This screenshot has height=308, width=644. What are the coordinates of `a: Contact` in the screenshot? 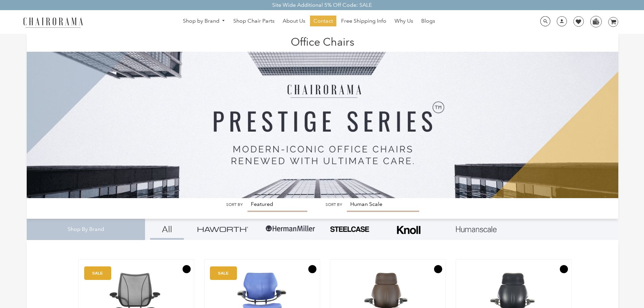 It's located at (323, 21).